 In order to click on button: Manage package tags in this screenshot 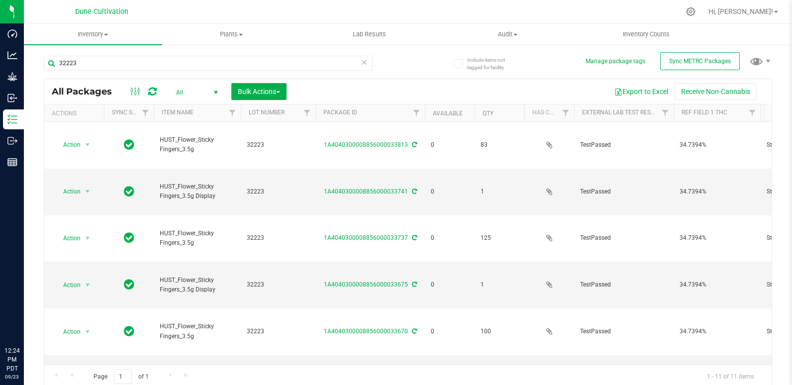, I will do `click(615, 61)`.